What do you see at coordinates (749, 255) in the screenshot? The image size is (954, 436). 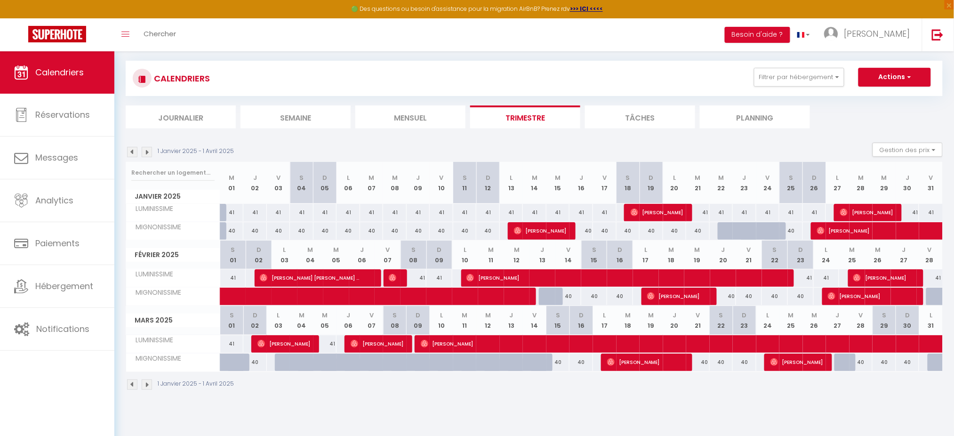 I see `th: 21` at bounding box center [749, 255].